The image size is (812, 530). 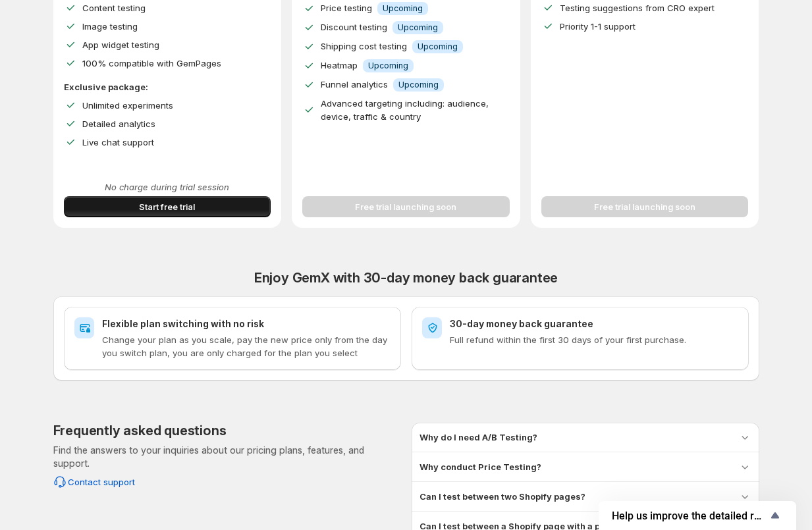 I want to click on p: No charge during trial session, so click(x=167, y=187).